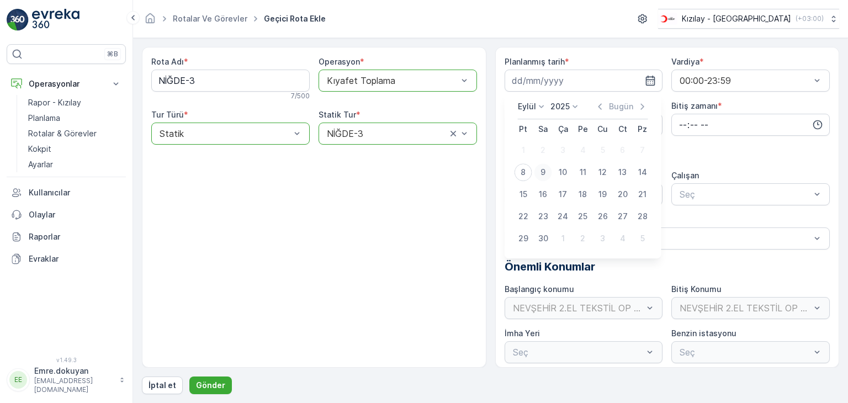 The image size is (848, 403). What do you see at coordinates (563, 194) in the screenshot?
I see `div: 17` at bounding box center [563, 194].